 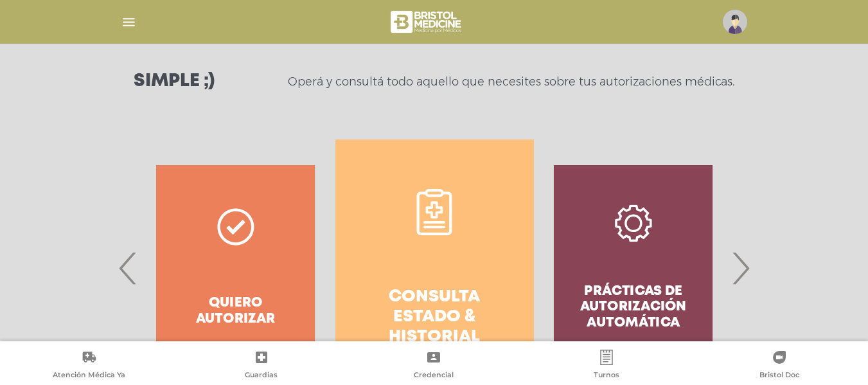 What do you see at coordinates (511, 82) in the screenshot?
I see `p: Operá y consultá todo aquello que necesites sobre tus autorizaciones médicas.` at bounding box center [511, 82].